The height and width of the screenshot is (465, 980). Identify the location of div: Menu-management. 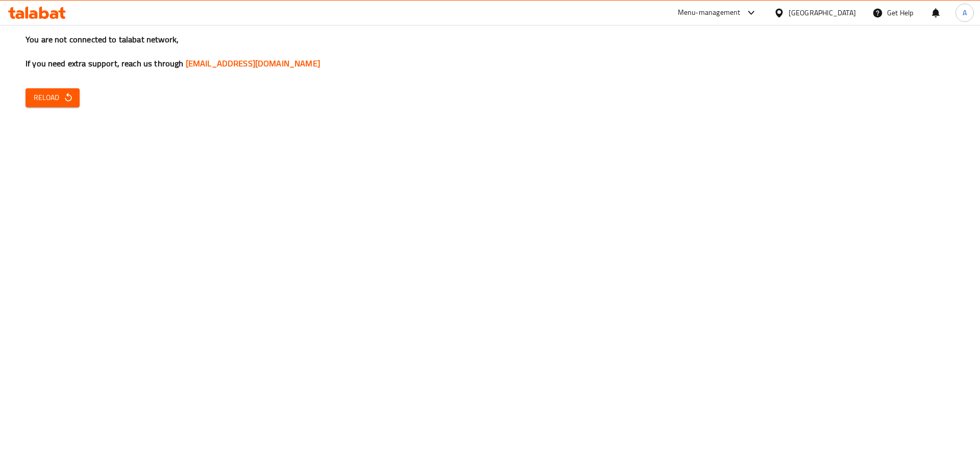
(709, 13).